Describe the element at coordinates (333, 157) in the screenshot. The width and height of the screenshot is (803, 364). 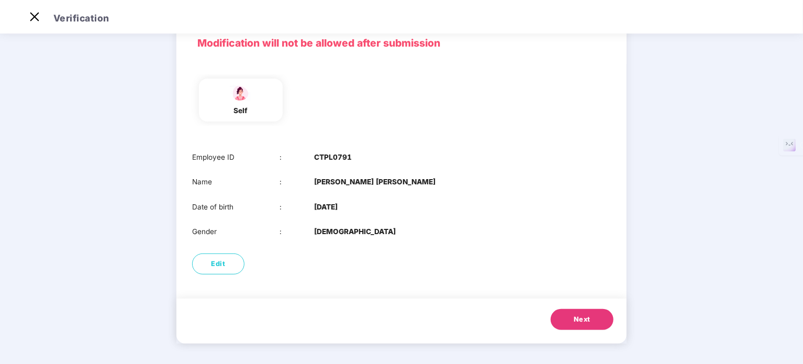
I see `b: CTPL0791` at that location.